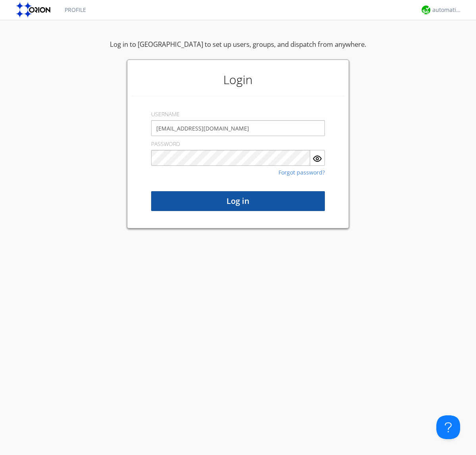  I want to click on h1: Login, so click(238, 80).